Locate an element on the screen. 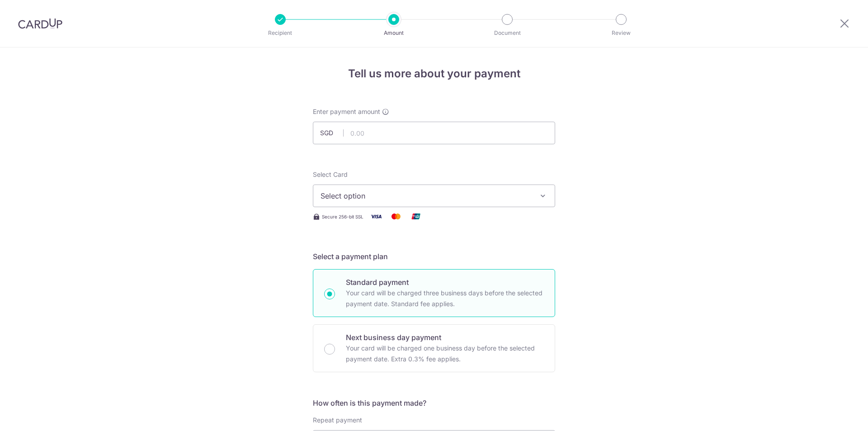 The image size is (868, 431). img: Union Pay is located at coordinates (416, 216).